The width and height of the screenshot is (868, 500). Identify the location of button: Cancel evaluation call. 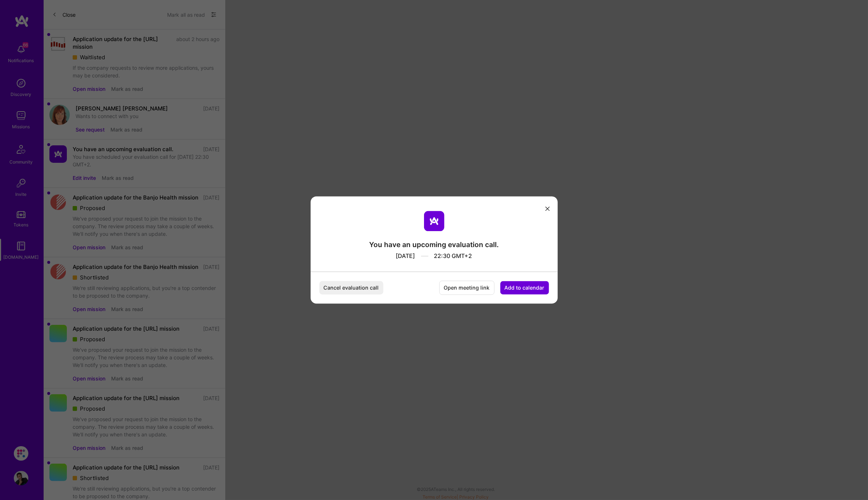
(351, 287).